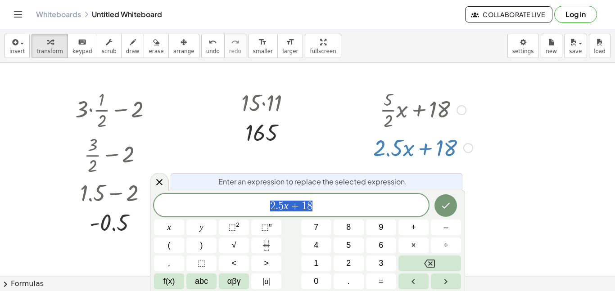 This screenshot has width=615, height=291. Describe the element at coordinates (381, 281) in the screenshot. I see `button: Equals` at that location.